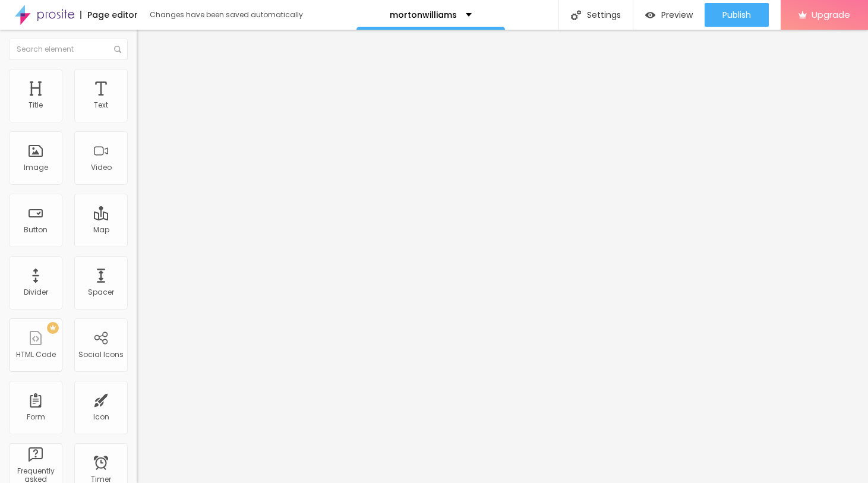 The image size is (868, 483). I want to click on div: HTML Code, so click(35, 355).